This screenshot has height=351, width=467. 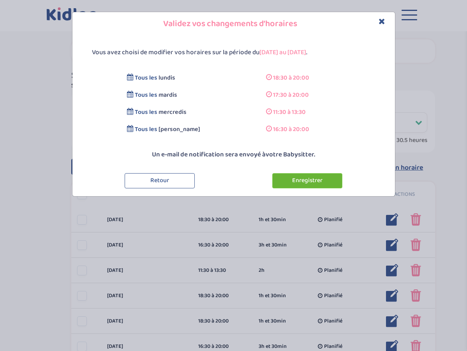 I want to click on span: 17:30 à 20:00, so click(x=291, y=95).